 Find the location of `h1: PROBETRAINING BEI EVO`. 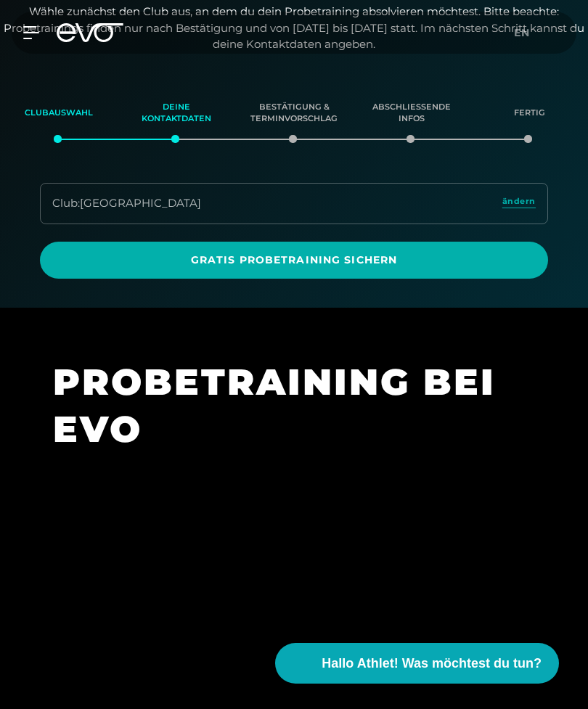

h1: PROBETRAINING BEI EVO is located at coordinates (294, 405).